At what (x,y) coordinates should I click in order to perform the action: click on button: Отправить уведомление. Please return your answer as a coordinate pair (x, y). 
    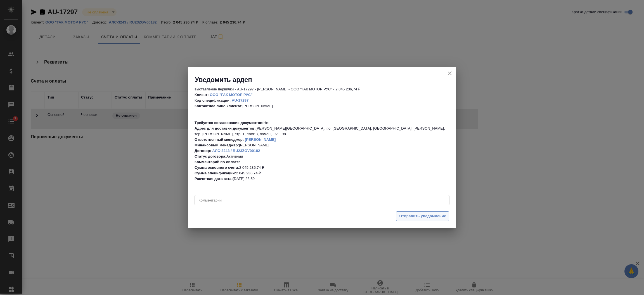
    Looking at the image, I should click on (423, 216).